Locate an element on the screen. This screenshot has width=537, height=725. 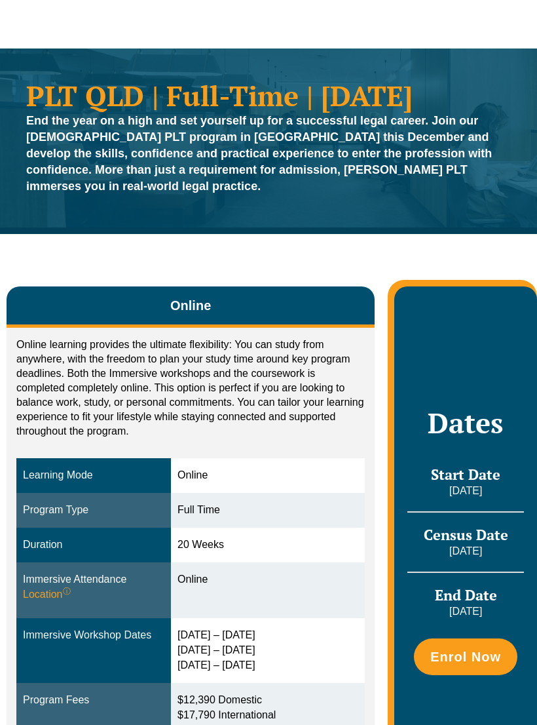
span: Enrol Now is located at coordinates (466, 656).